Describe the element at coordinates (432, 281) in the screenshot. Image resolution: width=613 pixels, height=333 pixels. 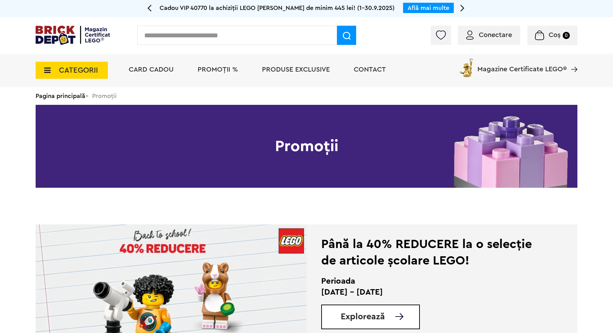
I see `h2: Perioada` at that location.